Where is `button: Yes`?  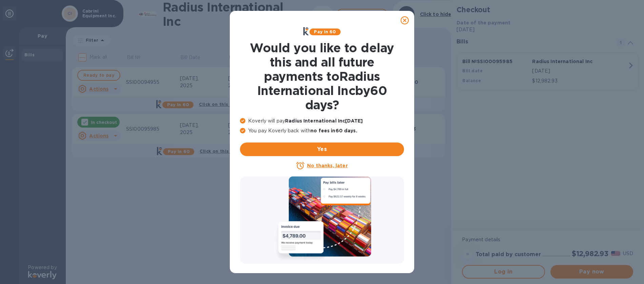 button: Yes is located at coordinates (322, 149).